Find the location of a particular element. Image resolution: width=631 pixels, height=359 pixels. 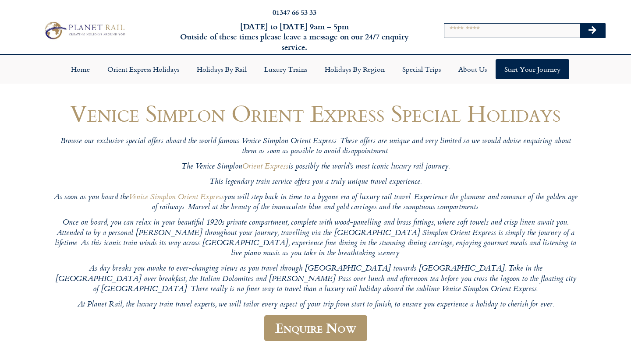

a: Venice Simplon Orient Express is located at coordinates (176, 198).